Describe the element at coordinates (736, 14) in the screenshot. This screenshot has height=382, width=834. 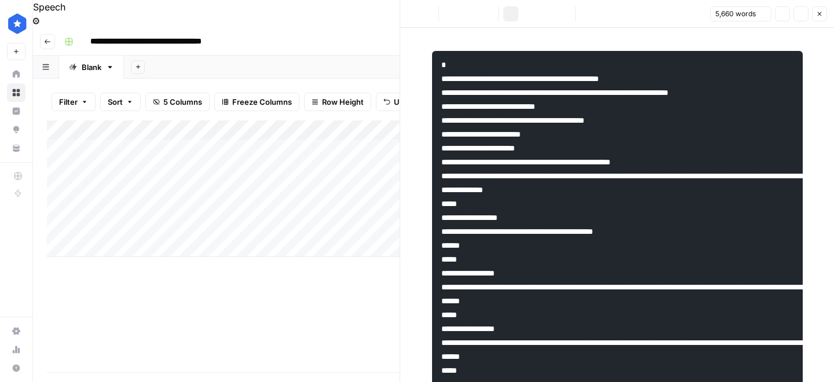
I see `span: 5,660 words` at that location.